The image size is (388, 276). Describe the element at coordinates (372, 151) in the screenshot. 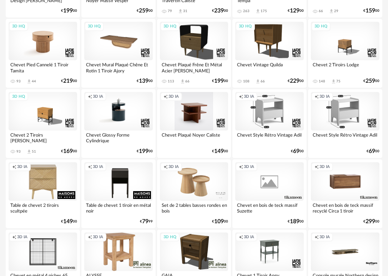

I see `span: 69` at that location.